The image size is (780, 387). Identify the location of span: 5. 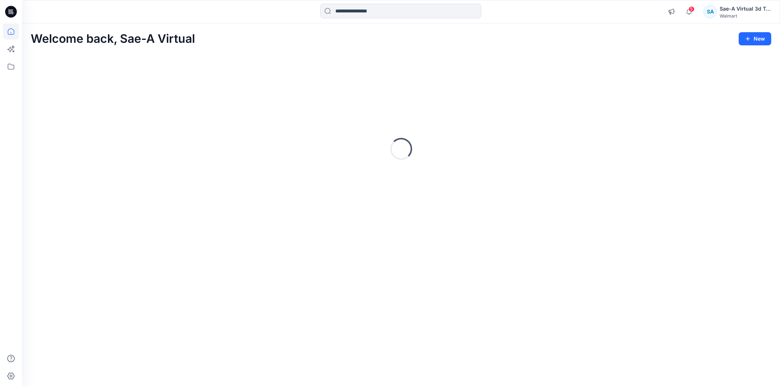
(691, 9).